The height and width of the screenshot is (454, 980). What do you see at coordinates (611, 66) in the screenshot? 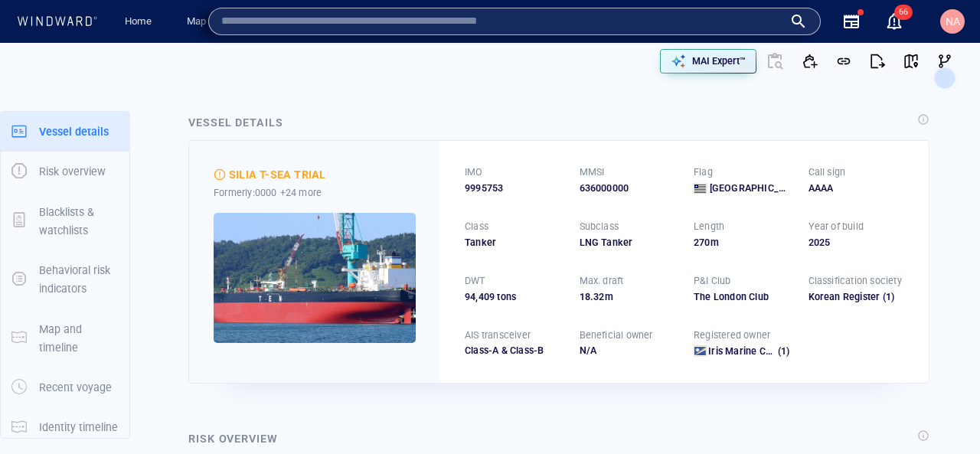
I see `button: Export vessel information` at bounding box center [611, 66].